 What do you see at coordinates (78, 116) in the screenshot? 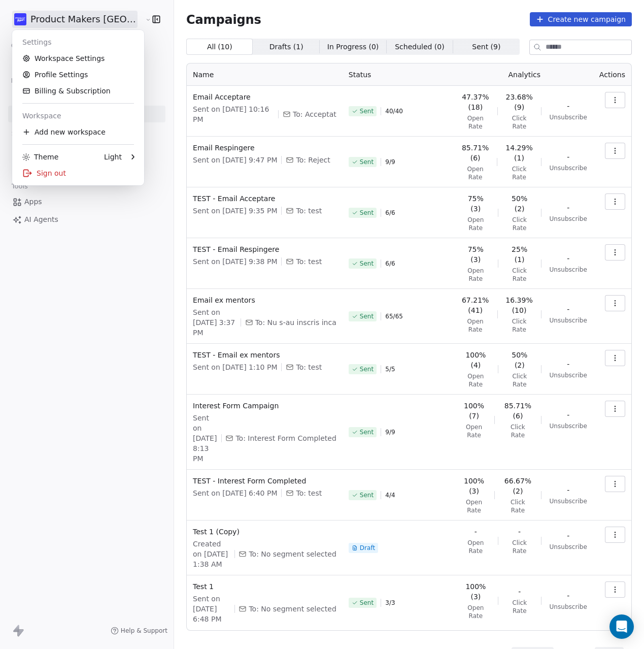
I see `div: Workspace` at bounding box center [78, 116].